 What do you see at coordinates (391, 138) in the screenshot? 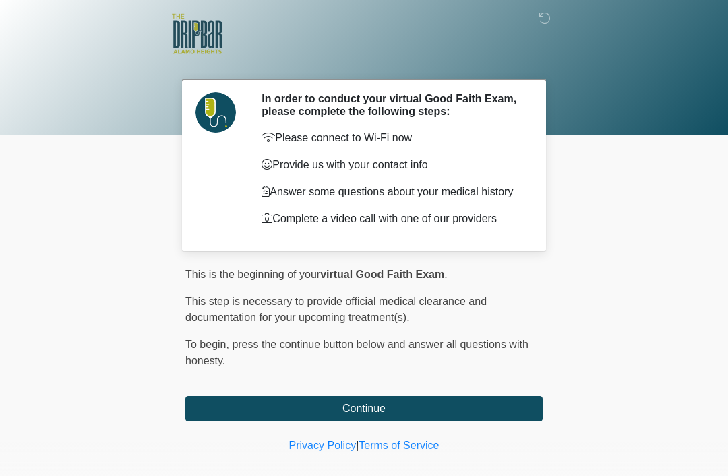
I see `p: Please connect to Wi-Fi now` at bounding box center [391, 138].